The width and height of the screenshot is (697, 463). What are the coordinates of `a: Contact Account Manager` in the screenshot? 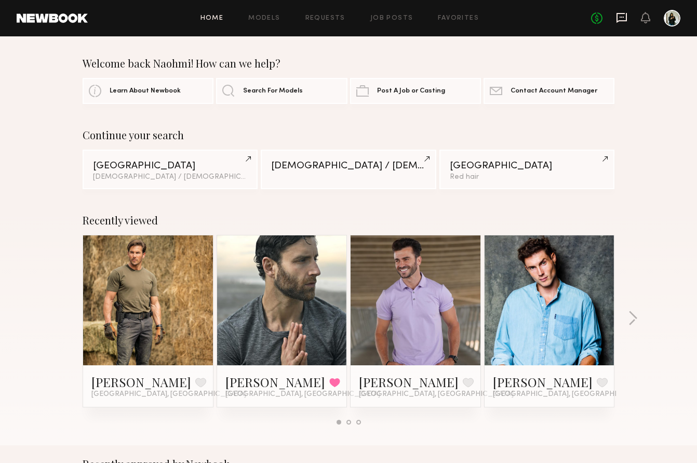 It's located at (549, 91).